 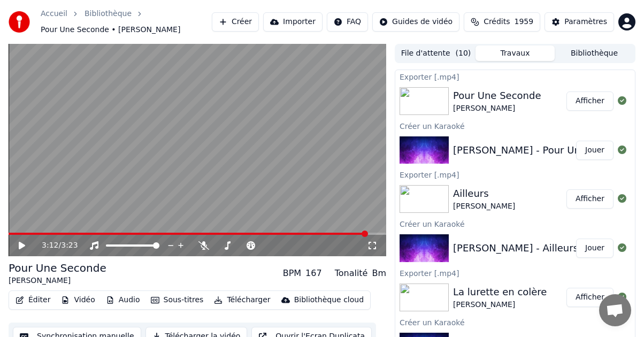 What do you see at coordinates (235, 22) in the screenshot?
I see `button: Créer` at bounding box center [235, 22].